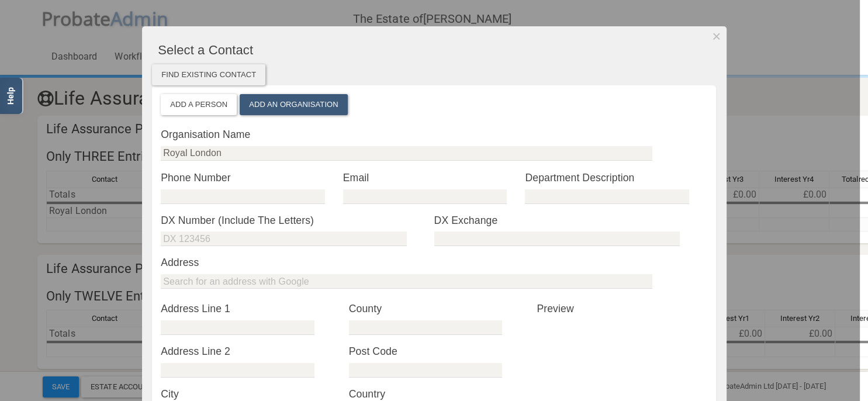 This screenshot has height=401, width=868. What do you see at coordinates (252, 178) in the screenshot?
I see `label: Phone Number` at bounding box center [252, 178].